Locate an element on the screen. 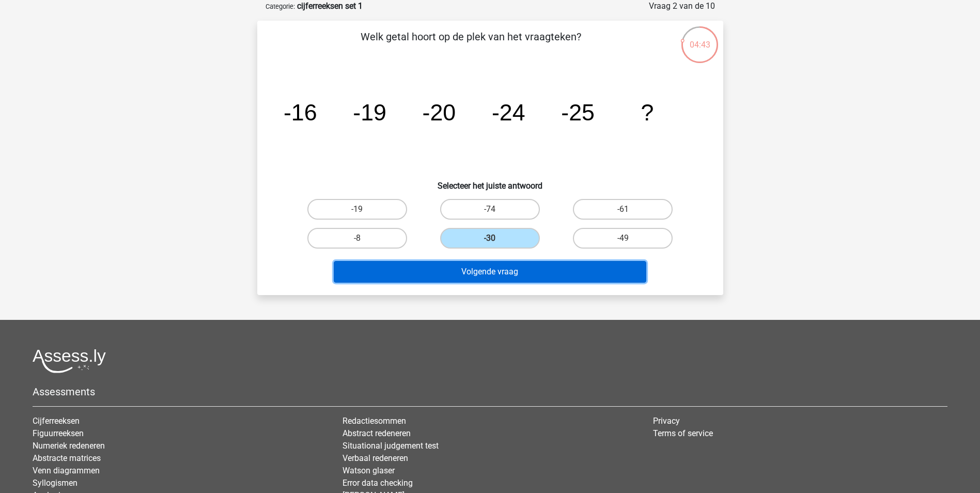 The image size is (980, 493). label: -30 is located at coordinates (489, 238).